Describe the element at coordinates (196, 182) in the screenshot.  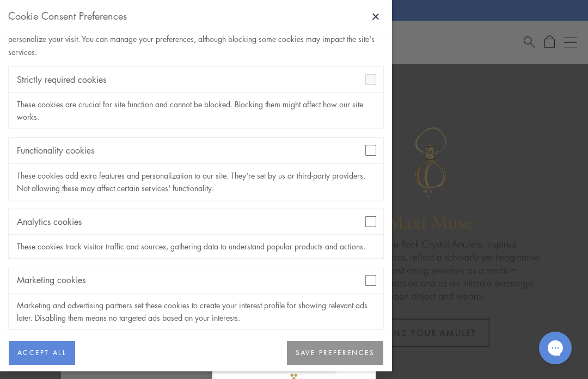
I see `div: These cookies add extra features and personalization to our site. They're set by us or third-part...` at that location.